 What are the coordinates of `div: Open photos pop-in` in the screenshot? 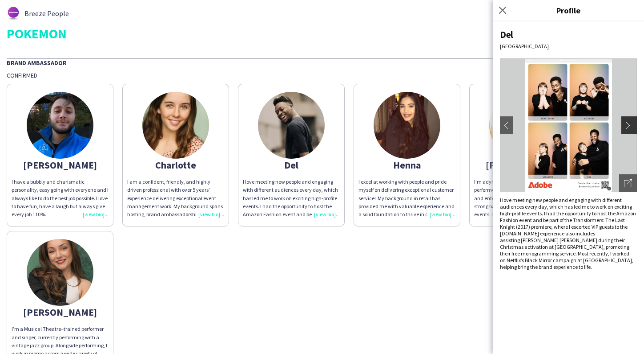 It's located at (629, 183).